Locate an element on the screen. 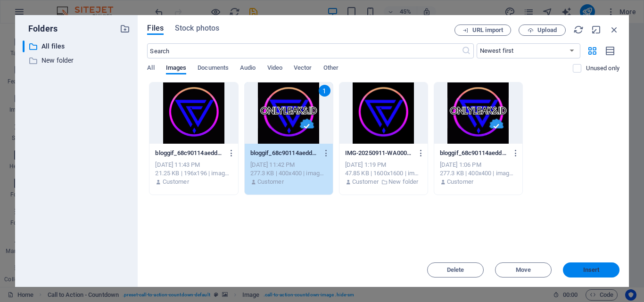  p: Displays only files that are not in use on the website. Files added during this session can still... is located at coordinates (603, 68).